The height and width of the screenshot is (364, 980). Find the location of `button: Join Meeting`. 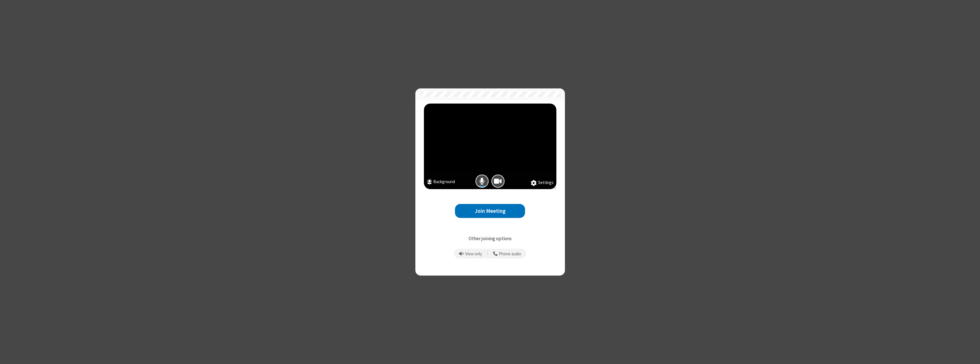

button: Join Meeting is located at coordinates (490, 211).